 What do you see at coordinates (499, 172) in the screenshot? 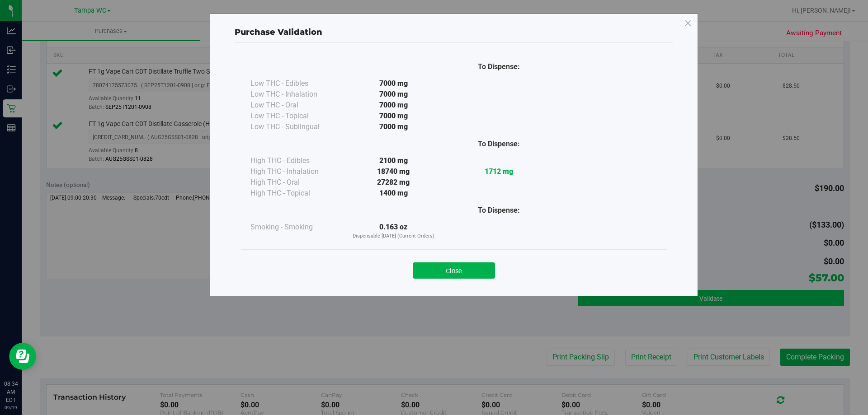
I see `strong: 1712 mg` at bounding box center [499, 172].